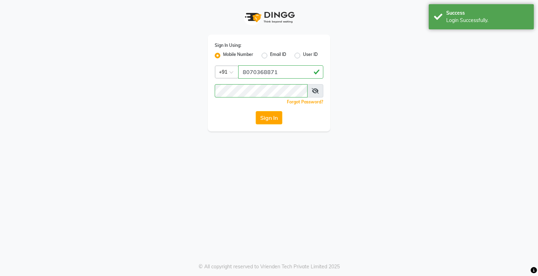 Image resolution: width=538 pixels, height=276 pixels. Describe the element at coordinates (487, 20) in the screenshot. I see `div: Login Successfully.` at that location.